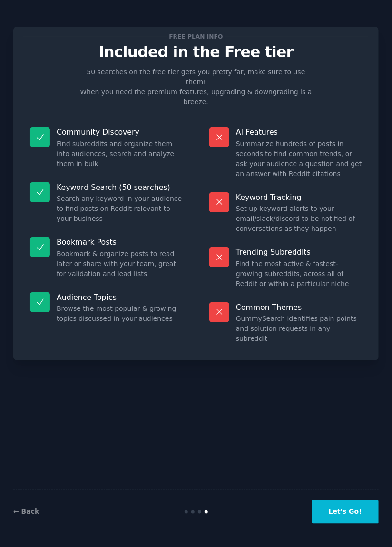 This screenshot has height=547, width=392. What do you see at coordinates (120, 314) in the screenshot?
I see `dd: Browse the most popular & growing topics discussed in your audiences` at bounding box center [120, 314].